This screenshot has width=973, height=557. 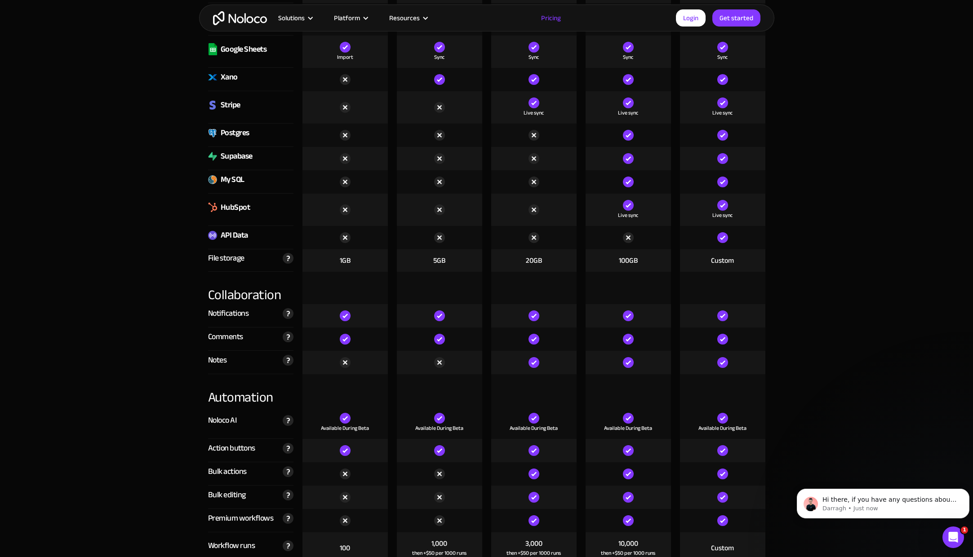 What do you see at coordinates (691, 18) in the screenshot?
I see `a: Login` at bounding box center [691, 18].